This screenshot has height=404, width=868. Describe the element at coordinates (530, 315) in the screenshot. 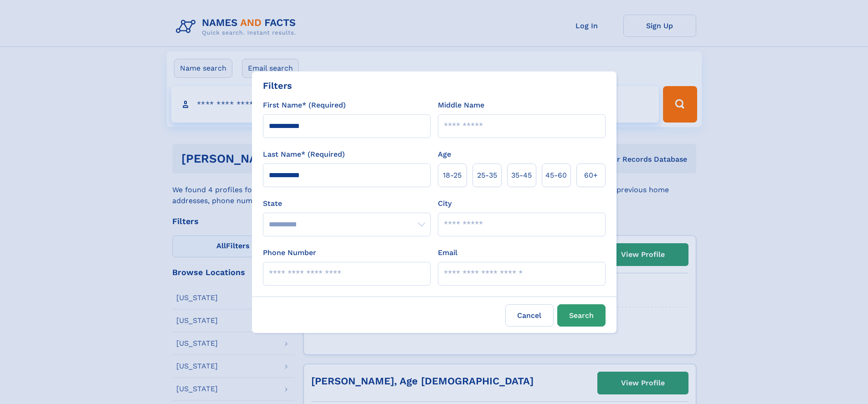

I see `label: Cancel` at that location.